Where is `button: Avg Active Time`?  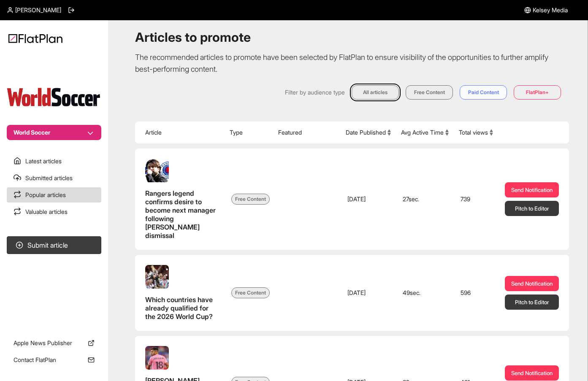 button: Avg Active Time is located at coordinates (425, 133).